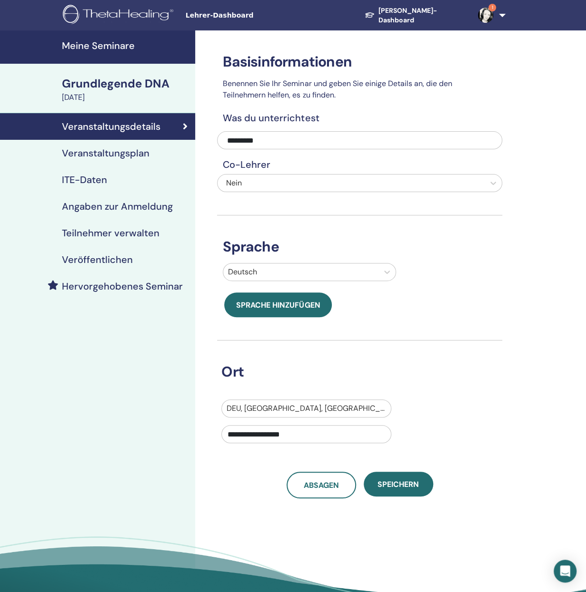  I want to click on font: Veranstaltungsdetails, so click(111, 127).